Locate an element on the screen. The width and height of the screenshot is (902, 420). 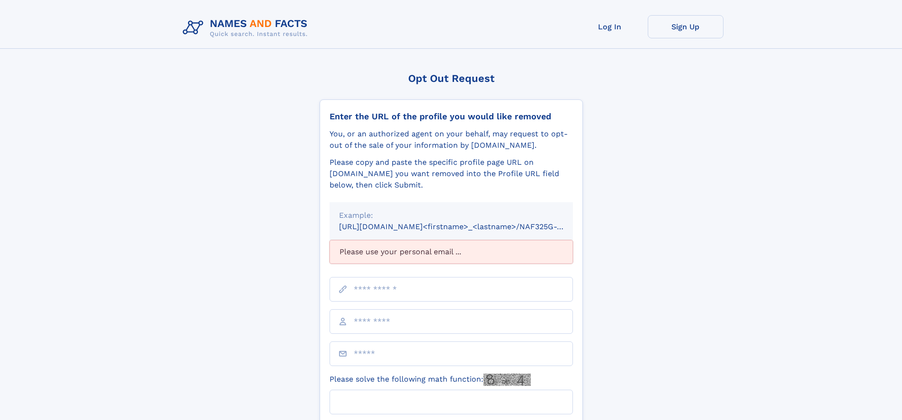
div: Please use your personal email ... is located at coordinates (451, 252).